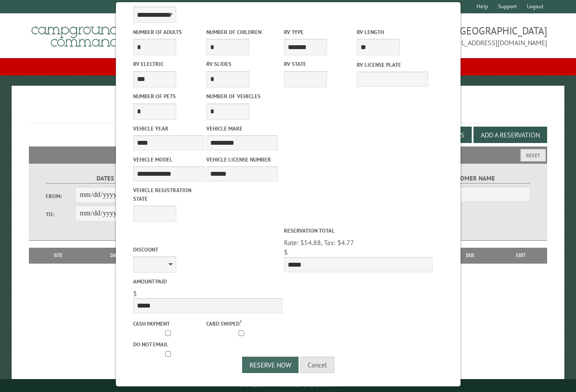 This screenshot has height=392, width=576. Describe the element at coordinates (270, 365) in the screenshot. I see `button: Reserve Now` at that location.